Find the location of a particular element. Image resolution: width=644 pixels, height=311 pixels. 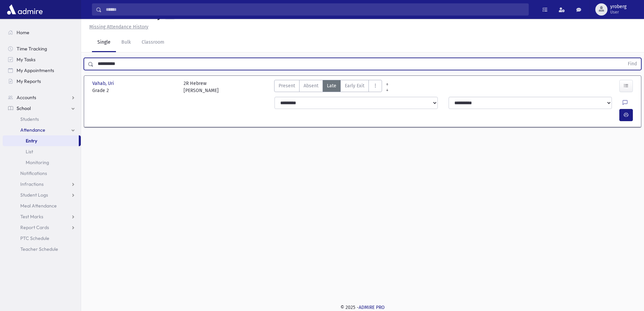

input: Search is located at coordinates (315, 10).